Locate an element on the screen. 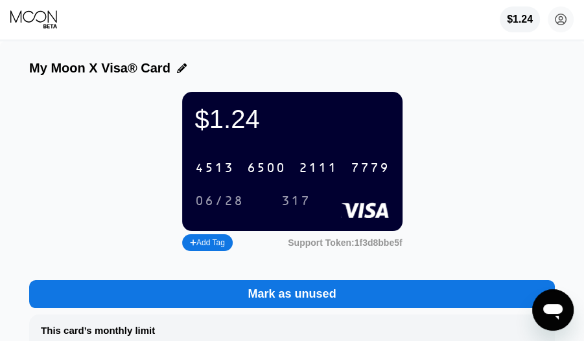 The height and width of the screenshot is (341, 584). div: Support Token: 1f3d8bbe5f is located at coordinates (345, 243).